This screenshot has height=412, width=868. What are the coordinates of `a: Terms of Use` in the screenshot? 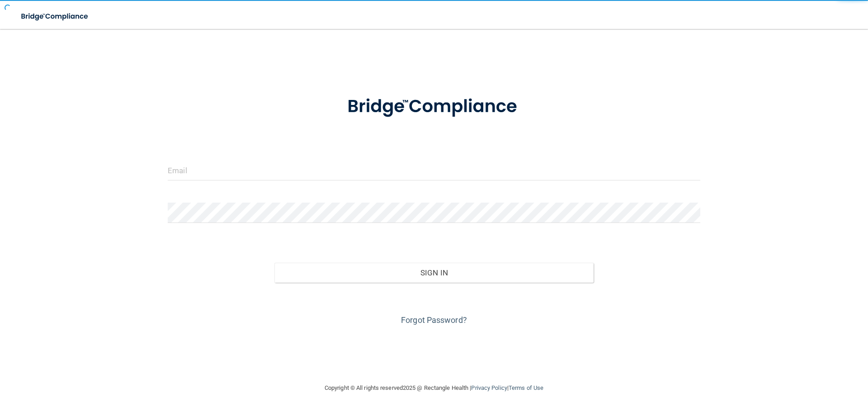 It's located at (526, 387).